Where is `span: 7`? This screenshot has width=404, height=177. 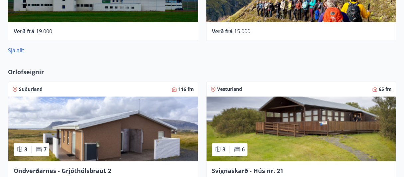 span: 7 is located at coordinates (45, 149).